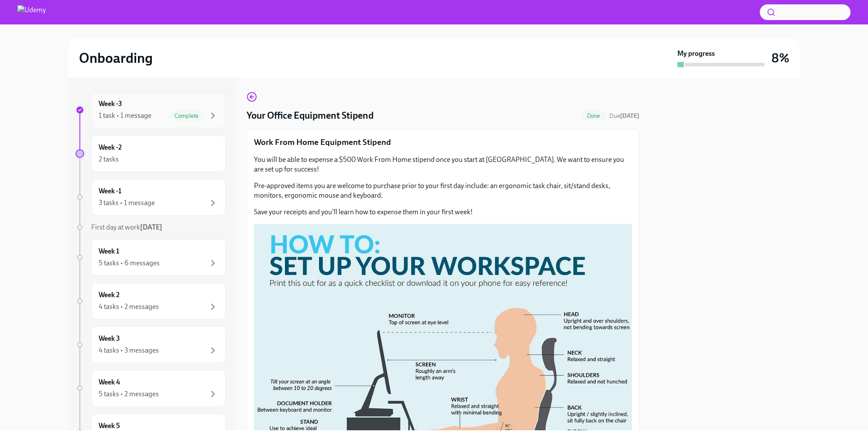 The image size is (868, 439). What do you see at coordinates (780, 58) in the screenshot?
I see `h3: 8%` at bounding box center [780, 58].